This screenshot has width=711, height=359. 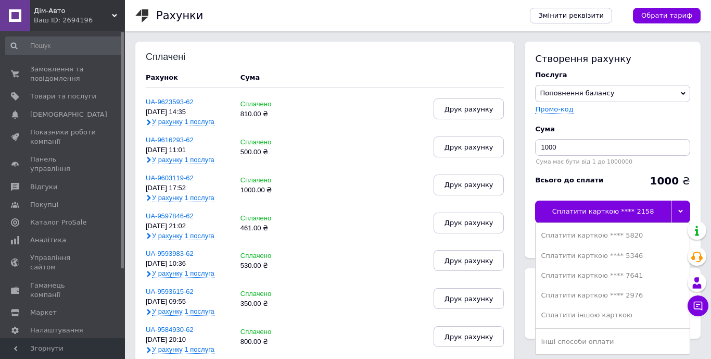 What do you see at coordinates (269, 266) in the screenshot?
I see `div: 530.00 ₴` at bounding box center [269, 266].